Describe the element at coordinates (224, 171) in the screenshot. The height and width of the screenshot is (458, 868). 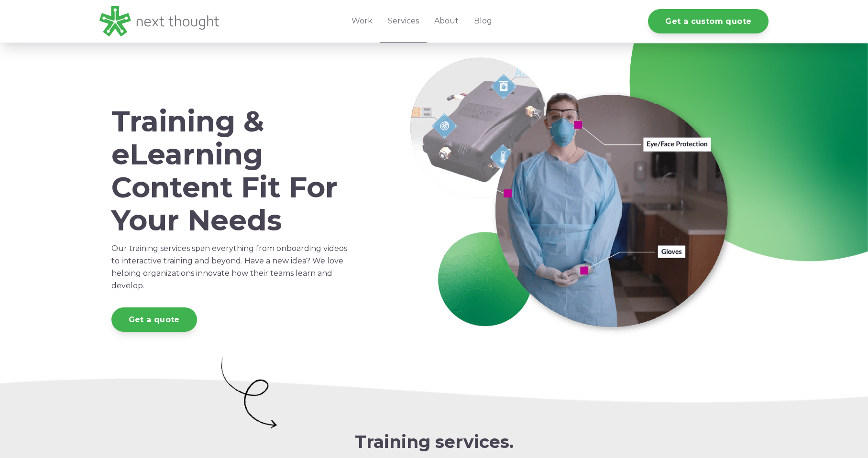
I see `span: Training & eLearning Content Fit For Your Needs` at that location.